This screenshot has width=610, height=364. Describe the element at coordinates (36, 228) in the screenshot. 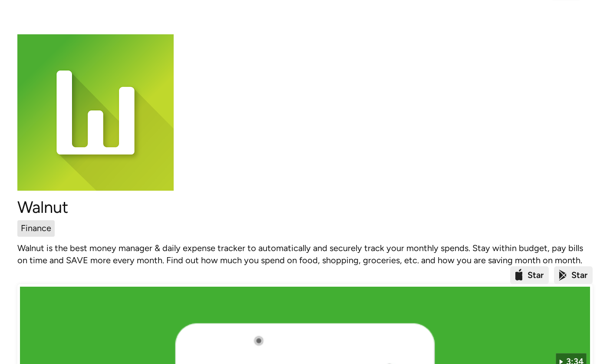

I see `div: Finance` at that location.